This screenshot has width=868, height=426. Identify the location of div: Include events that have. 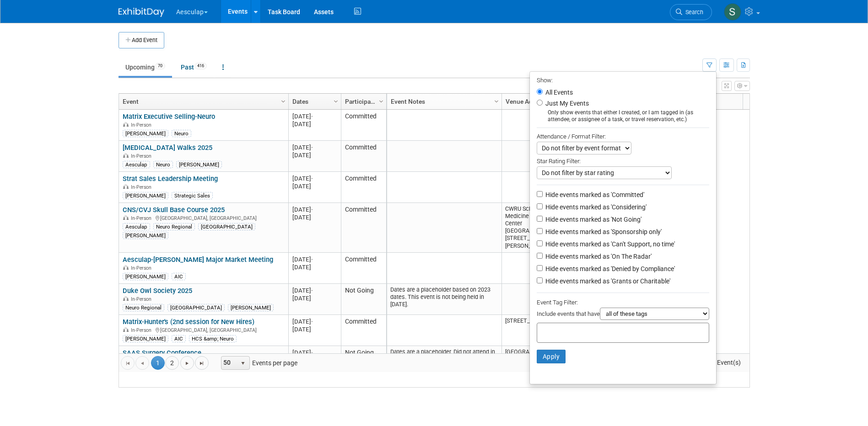
(623, 315).